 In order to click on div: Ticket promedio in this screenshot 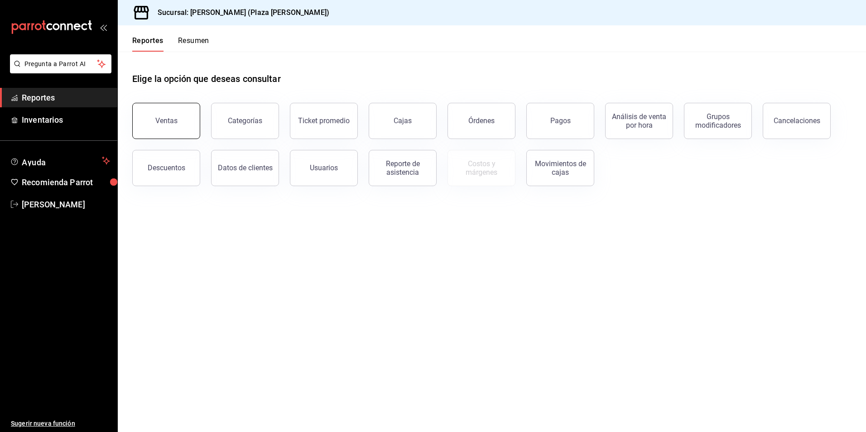, I will do `click(324, 121)`.